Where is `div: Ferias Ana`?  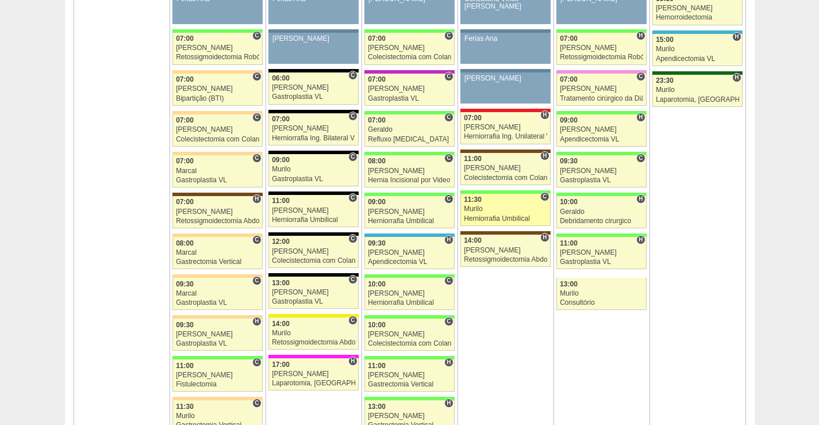 div: Ferias Ana is located at coordinates (505, 39).